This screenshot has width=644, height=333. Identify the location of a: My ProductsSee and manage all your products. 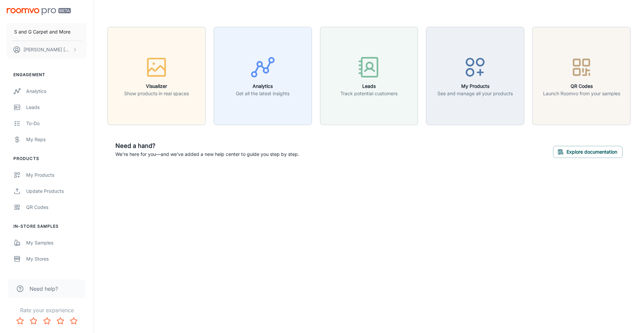
(475, 75).